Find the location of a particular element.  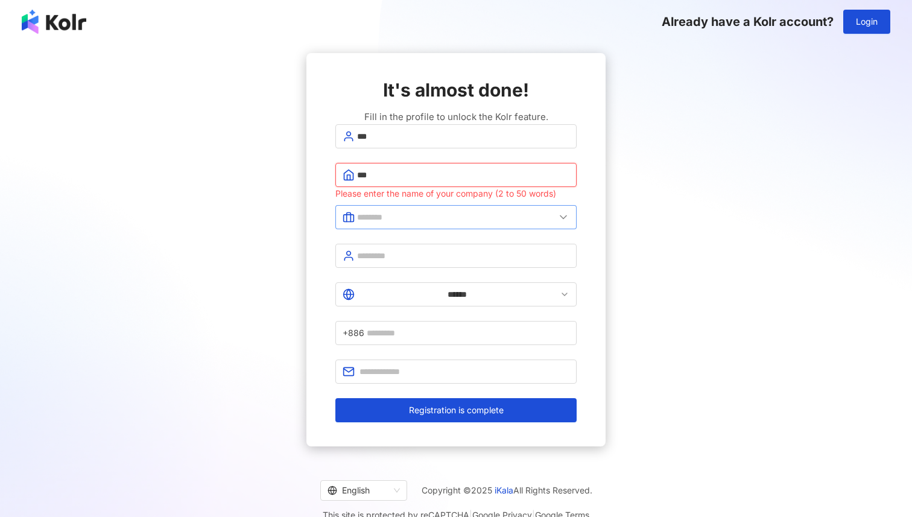

span: Login is located at coordinates (867, 22).